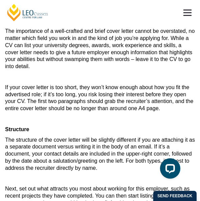  Describe the element at coordinates (17, 129) in the screenshot. I see `b: Structure` at that location.